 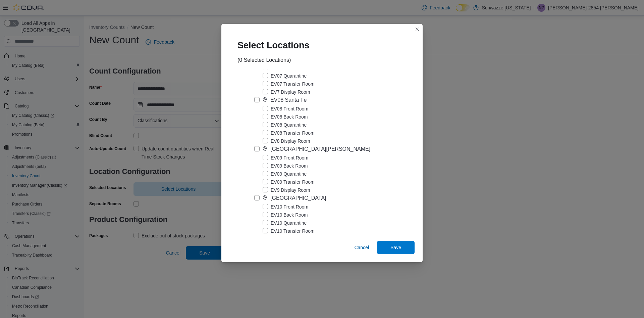 What do you see at coordinates (362, 247) in the screenshot?
I see `span: Cancel` at bounding box center [362, 247].